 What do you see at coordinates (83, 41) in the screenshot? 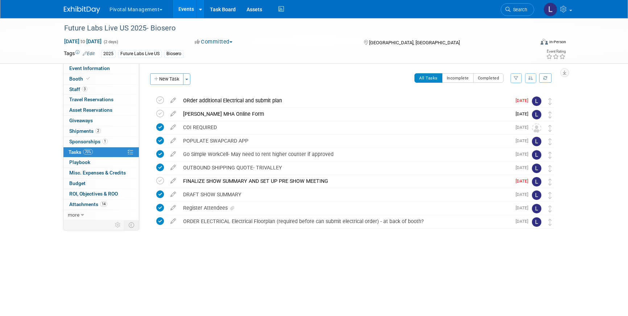
I see `span: to` at bounding box center [83, 41].